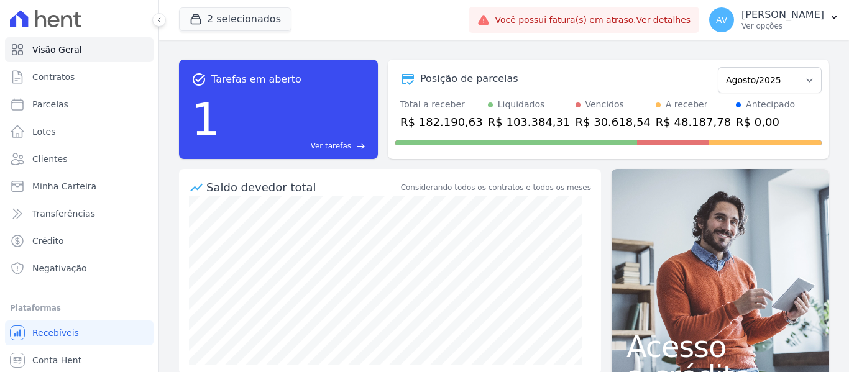 The height and width of the screenshot is (372, 849). Describe the element at coordinates (64, 187) in the screenshot. I see `span: Minha Carteira` at that location.